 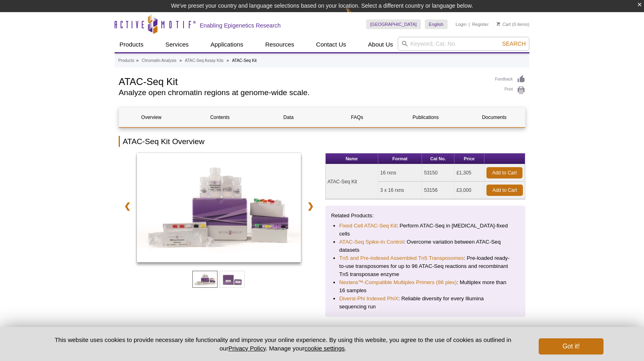 I want to click on a: Publications, so click(x=425, y=117).